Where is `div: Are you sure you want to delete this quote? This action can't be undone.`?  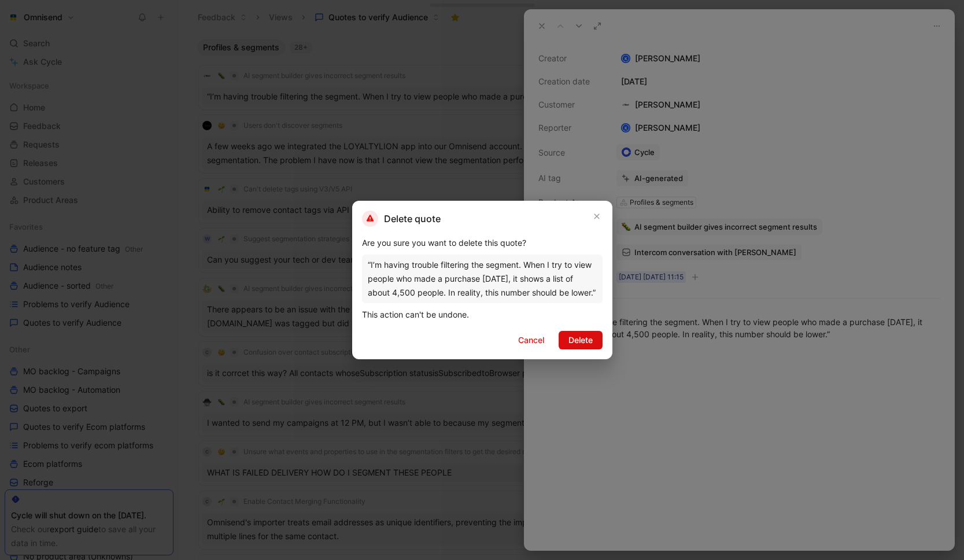 div: Are you sure you want to delete this quote? This action can't be undone. is located at coordinates (483, 279).